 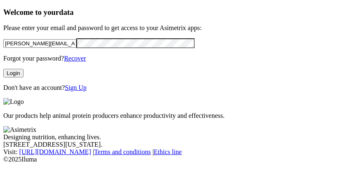 What do you see at coordinates (176, 137) in the screenshot?
I see `div: Designing nutrition, enhancing lives.` at bounding box center [176, 137].